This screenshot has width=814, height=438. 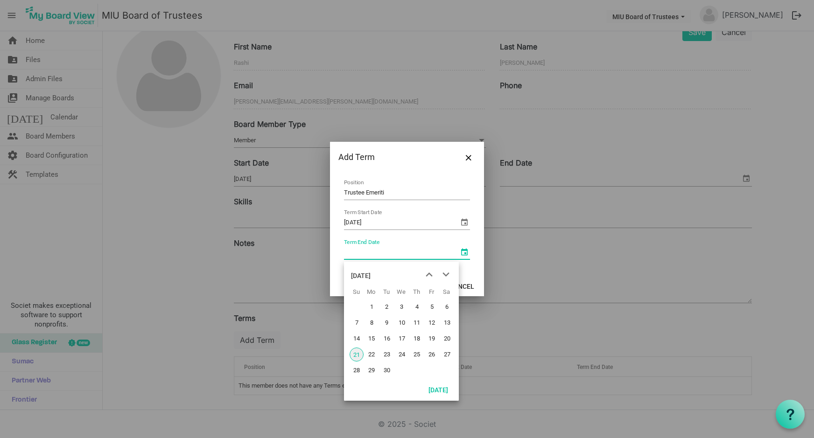 I want to click on span: Thursday, September 11, 2025, so click(x=417, y=323).